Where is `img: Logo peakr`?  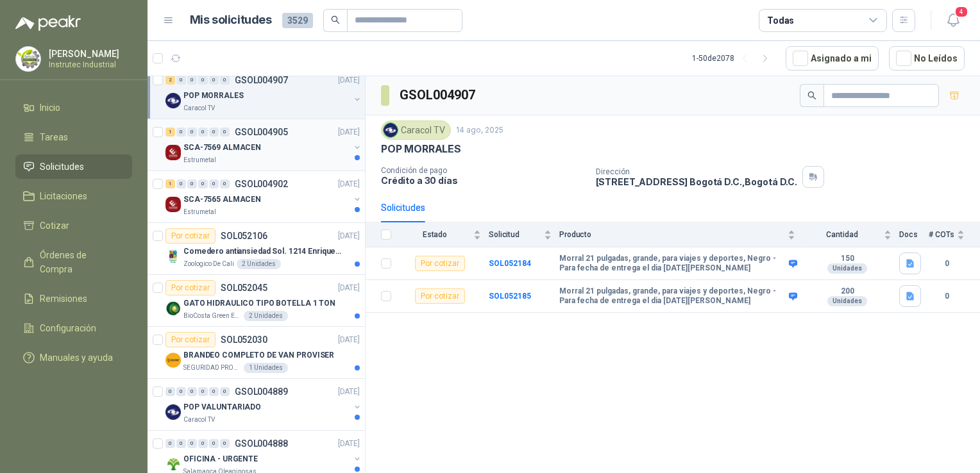
img: Logo peakr is located at coordinates (48, 23).